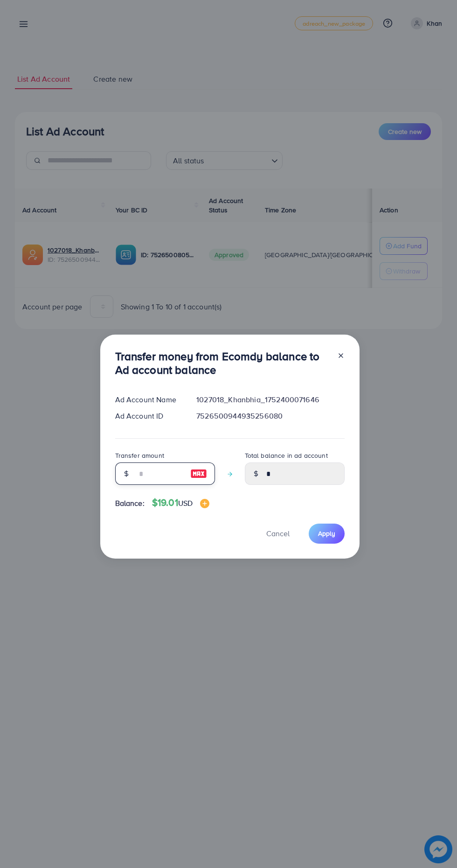 This screenshot has height=868, width=457. What do you see at coordinates (222, 363) in the screenshot?
I see `h3: Transfer money from Ecomdy balance to Ad account balance` at bounding box center [222, 363].